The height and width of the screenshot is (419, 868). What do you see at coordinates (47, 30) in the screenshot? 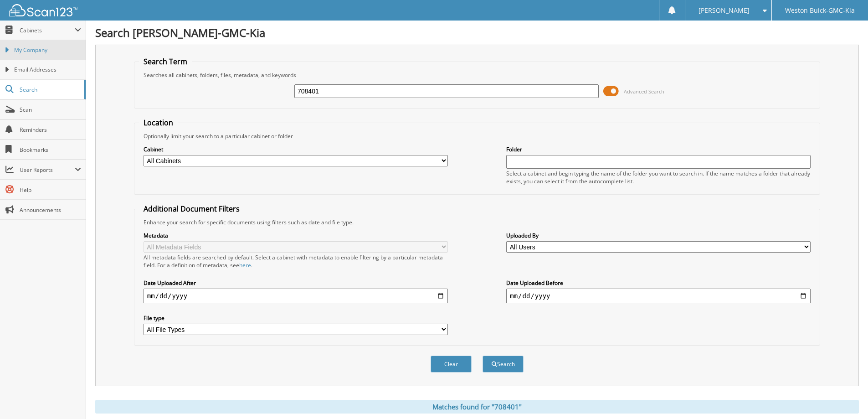
I see `span: Cabinets` at bounding box center [47, 30].